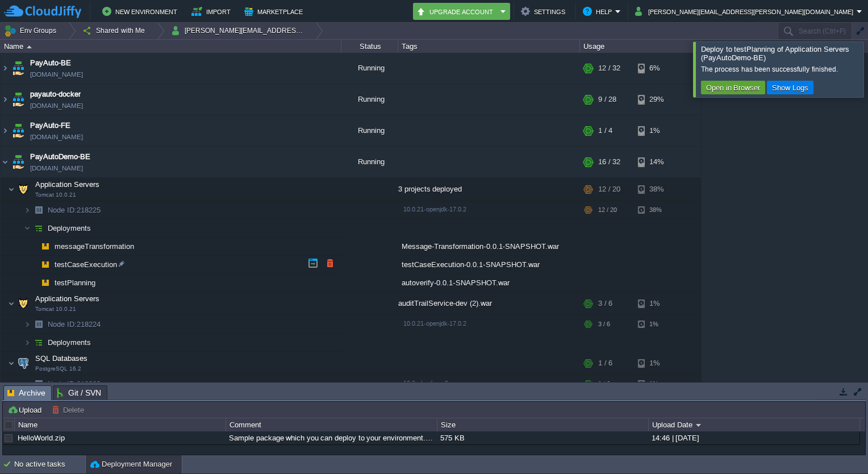 This screenshot has width=868, height=474. What do you see at coordinates (74, 324) in the screenshot?
I see `span: 218224` at bounding box center [74, 324].